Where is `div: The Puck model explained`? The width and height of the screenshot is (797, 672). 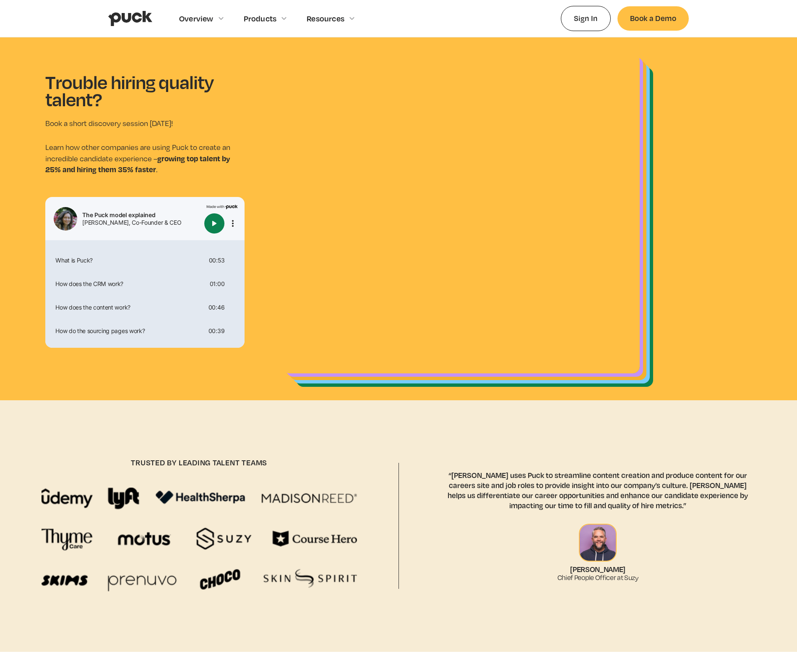 div: The Puck model explained is located at coordinates (142, 215).